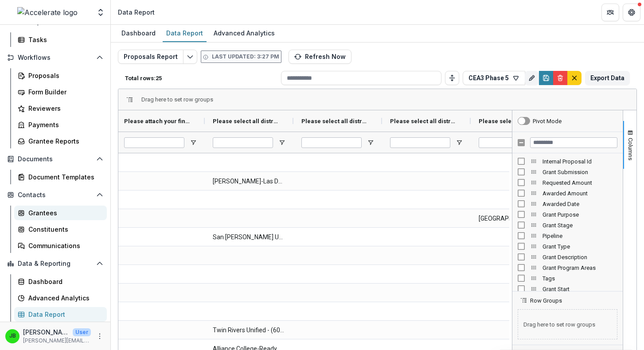  I want to click on span: Row Groups, so click(547, 301).